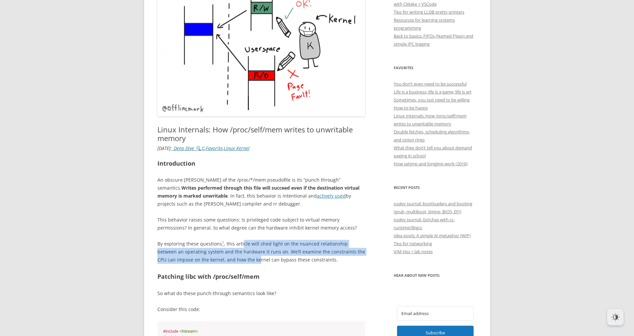 The image size is (634, 336). What do you see at coordinates (424, 223) in the screenshot?
I see `a: osdev journal: Gotchas with cc-runtime/libgcc` at bounding box center [424, 223].